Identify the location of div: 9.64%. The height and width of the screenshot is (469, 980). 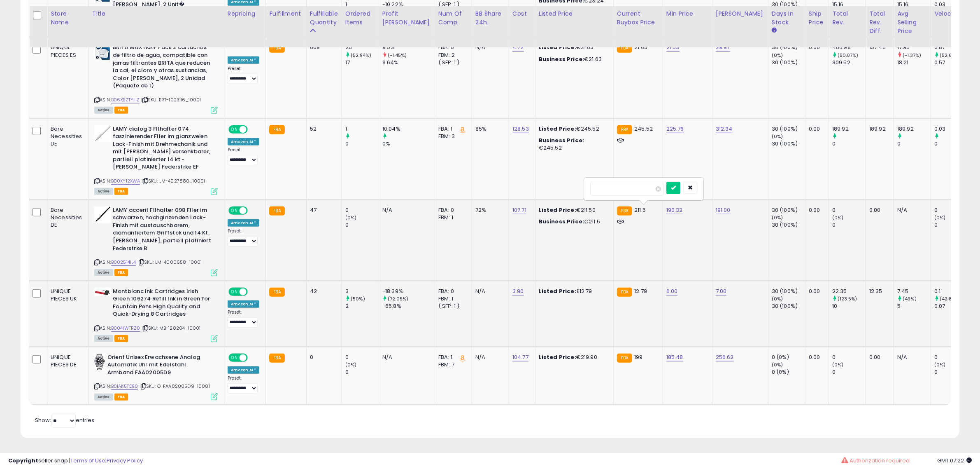
(408, 63).